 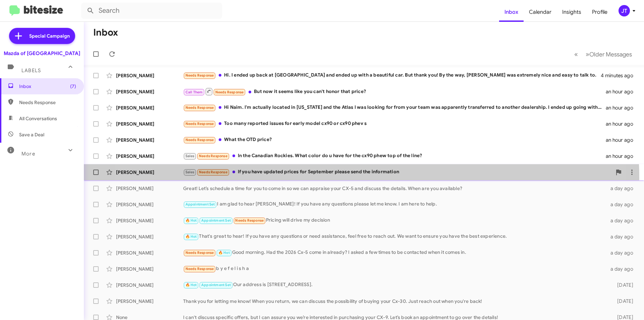 What do you see at coordinates (540, 12) in the screenshot?
I see `a: Calendar` at bounding box center [540, 12].